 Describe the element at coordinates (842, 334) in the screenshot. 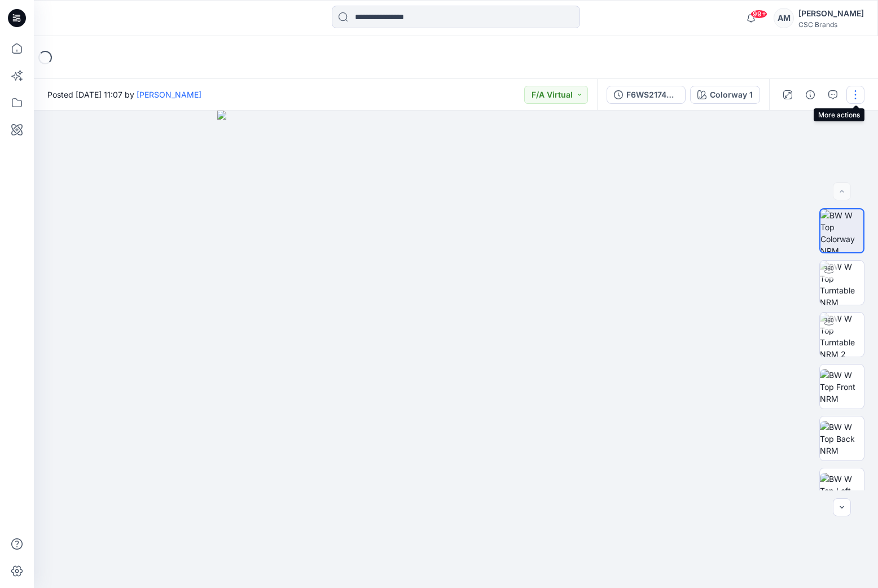

I see `img: BW W Top Turntable NRM 2` at that location.